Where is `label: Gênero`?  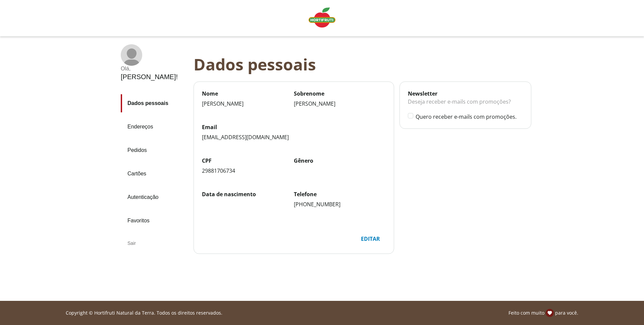
label: Gênero is located at coordinates (340, 160).